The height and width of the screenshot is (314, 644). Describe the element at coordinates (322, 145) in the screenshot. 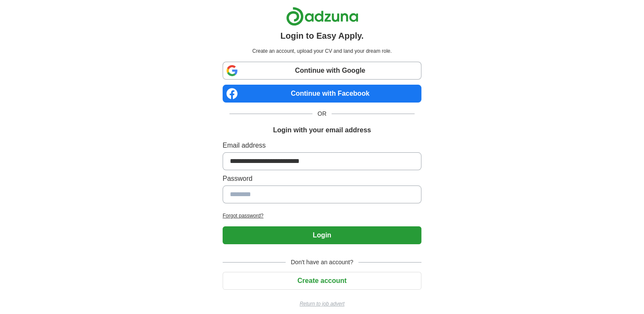

I see `label: Email address` at that location.